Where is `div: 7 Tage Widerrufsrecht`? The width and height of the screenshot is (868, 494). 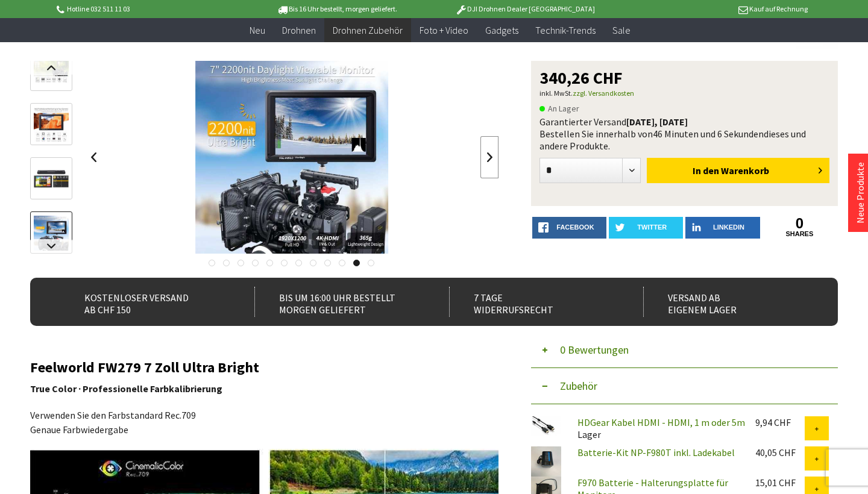
div: 7 Tage Widerrufsrecht is located at coordinates (535, 302).